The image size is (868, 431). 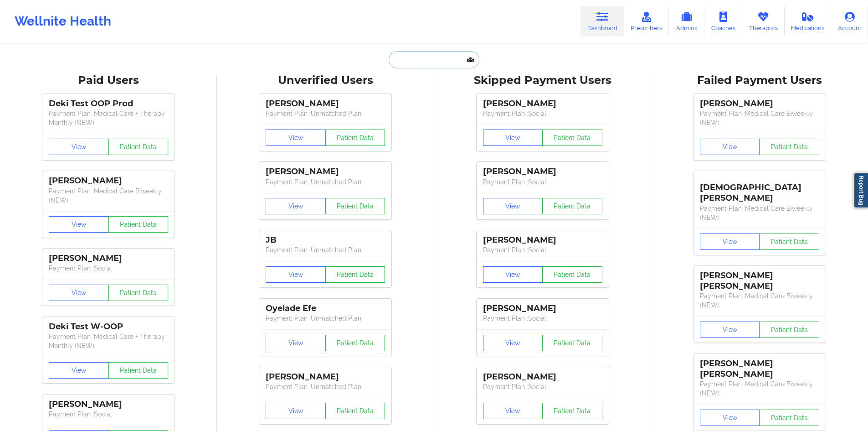 I want to click on div: Unverified Users, so click(x=326, y=81).